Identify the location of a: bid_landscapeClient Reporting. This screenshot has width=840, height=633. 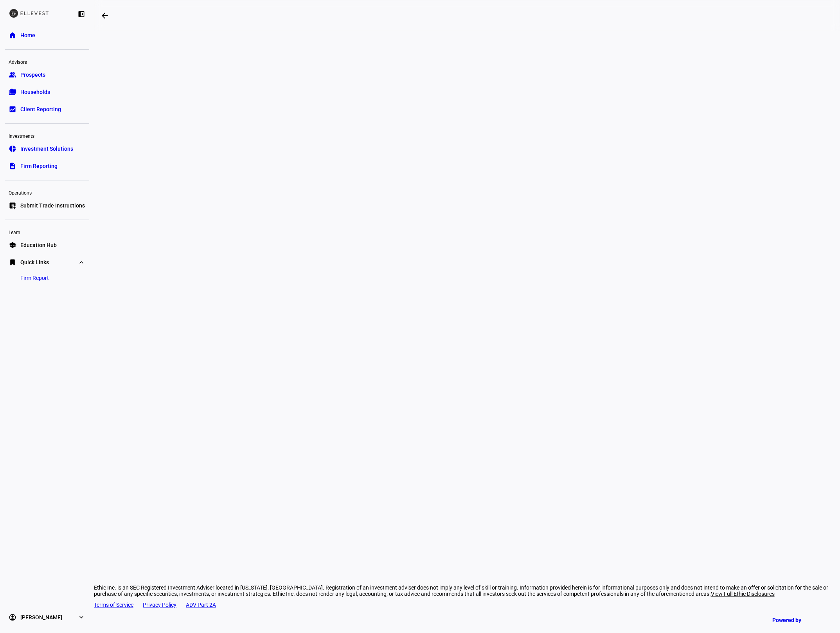
(47, 109).